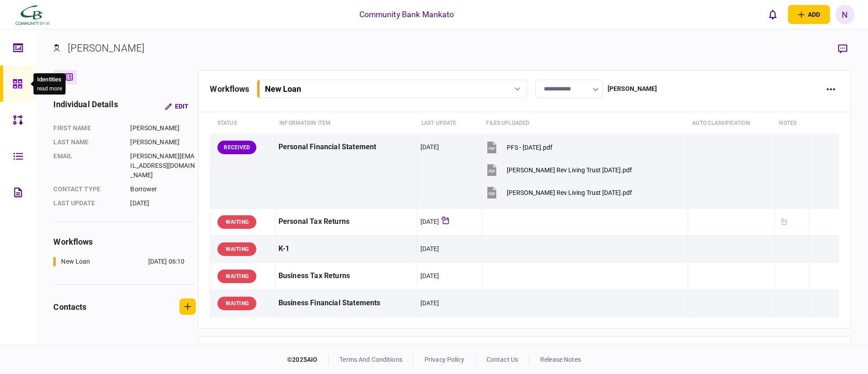 The width and height of the screenshot is (868, 374). I want to click on button: N, so click(845, 14).